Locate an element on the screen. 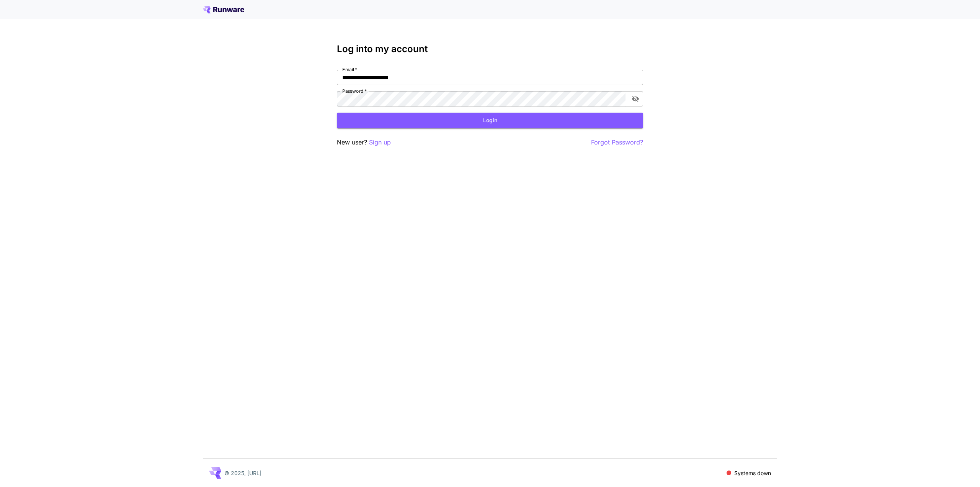 This screenshot has width=980, height=487. label: Password is located at coordinates (354, 91).